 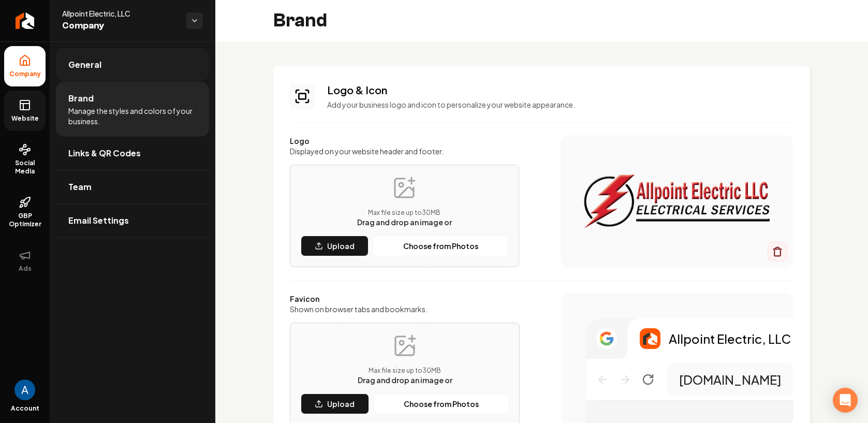 What do you see at coordinates (404, 309) in the screenshot?
I see `label: Shown on browser tabs and bookmarks.` at bounding box center [404, 309].